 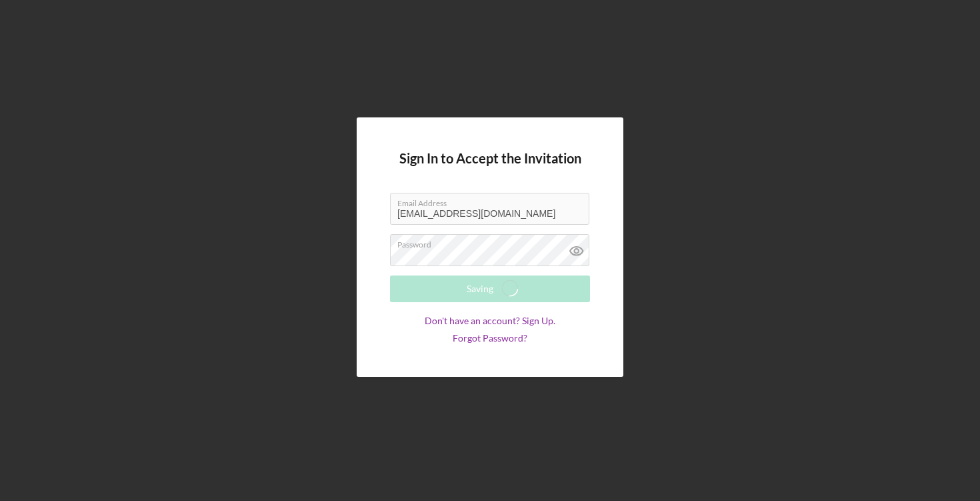 I want to click on a: Forgot Password?, so click(x=490, y=338).